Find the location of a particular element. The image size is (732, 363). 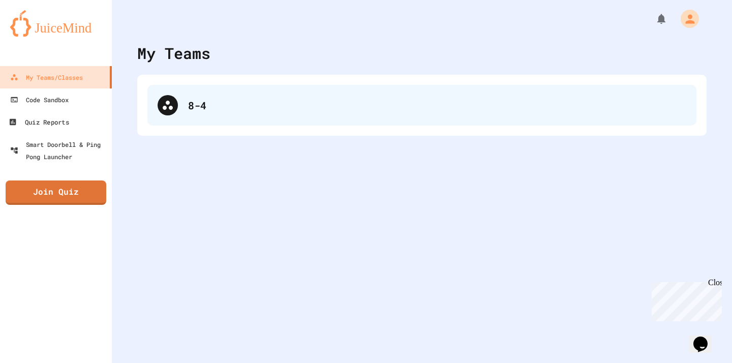

div: My Account is located at coordinates (686, 19).